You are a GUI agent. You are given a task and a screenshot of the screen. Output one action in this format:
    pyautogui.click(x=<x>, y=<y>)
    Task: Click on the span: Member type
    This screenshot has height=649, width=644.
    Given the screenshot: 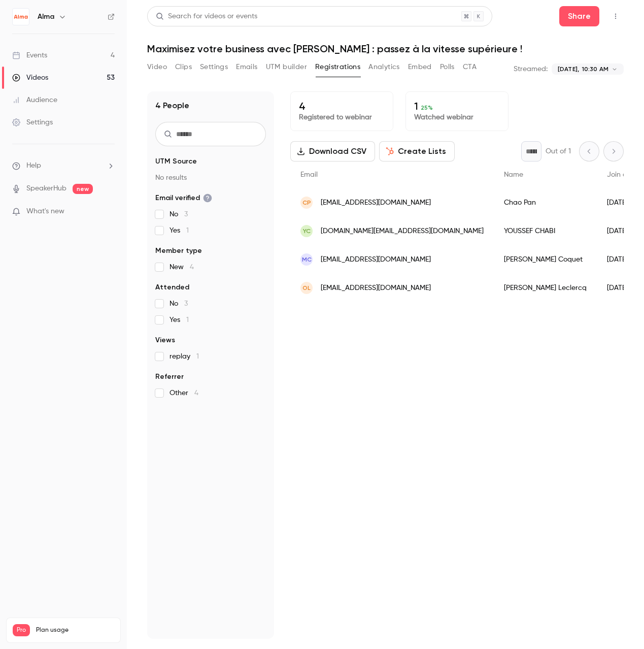 What is the action you would take?
    pyautogui.click(x=179, y=251)
    